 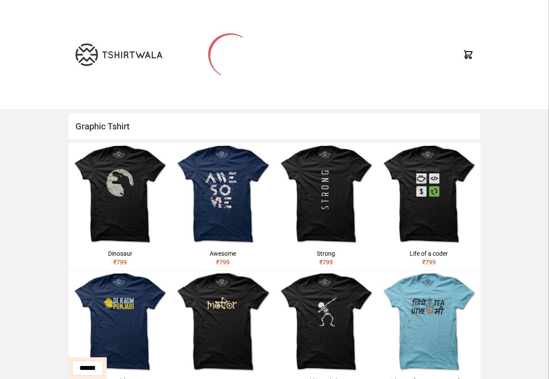 I want to click on a: Strong₹799, so click(x=326, y=206).